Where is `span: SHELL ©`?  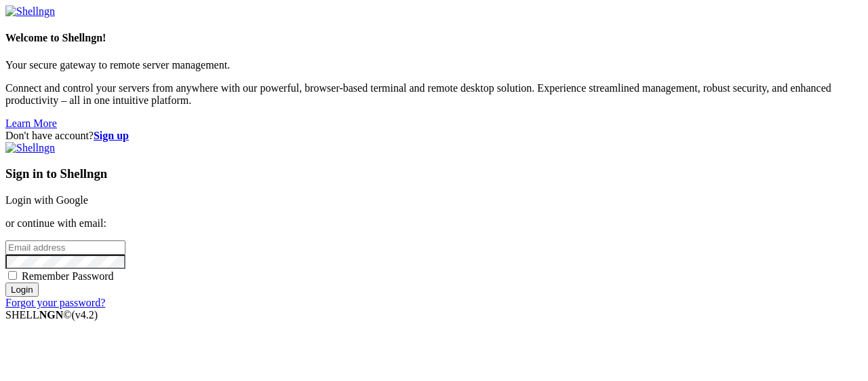
span: SHELL © is located at coordinates (51, 314).